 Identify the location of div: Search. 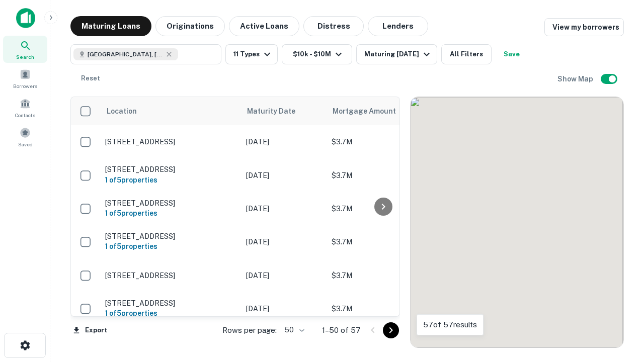
(25, 49).